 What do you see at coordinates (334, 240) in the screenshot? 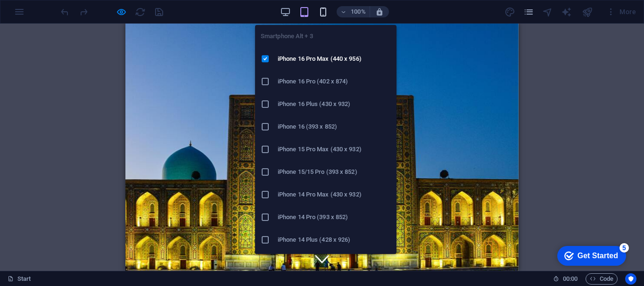
I see `h6: iPhone 14 Plus (428 x 926)` at bounding box center [334, 240].